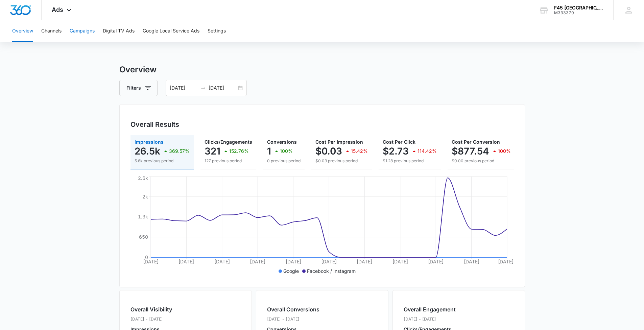 The height and width of the screenshot is (330, 644). I want to click on p: 127 previous period, so click(228, 161).